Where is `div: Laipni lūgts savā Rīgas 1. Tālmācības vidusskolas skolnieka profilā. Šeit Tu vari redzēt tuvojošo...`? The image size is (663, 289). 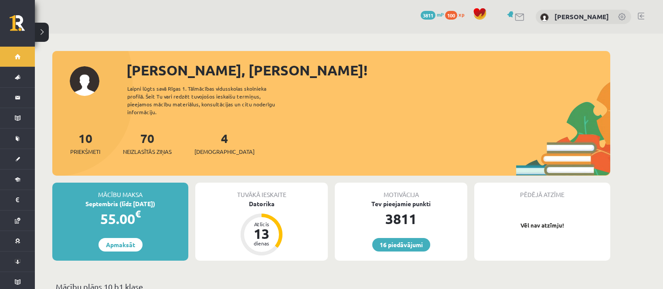 div: Laipni lūgts savā Rīgas 1. Tālmācības vidusskolas skolnieka profilā. Šeit Tu vari redzēt tuvojošo... is located at coordinates (209, 100).